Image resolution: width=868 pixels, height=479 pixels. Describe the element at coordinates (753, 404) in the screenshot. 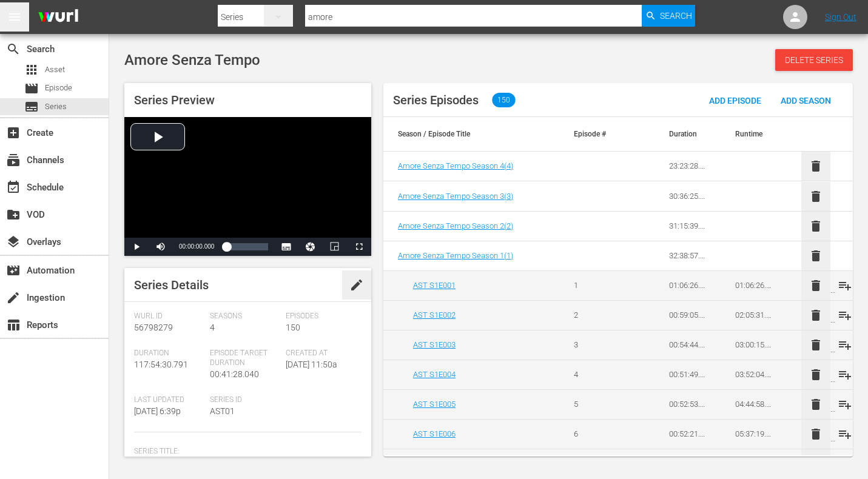

I see `td: 04:44:58.217` at that location.